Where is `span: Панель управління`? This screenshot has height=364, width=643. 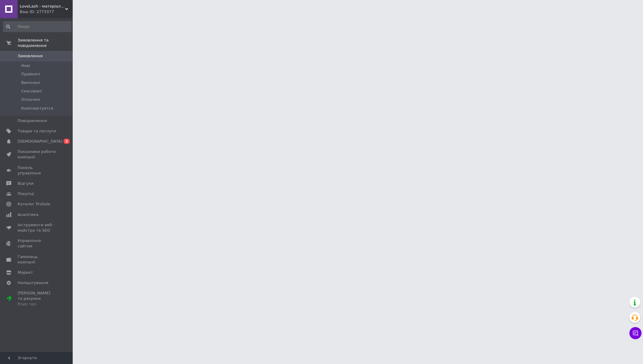
span: Панель управління is located at coordinates (37, 170).